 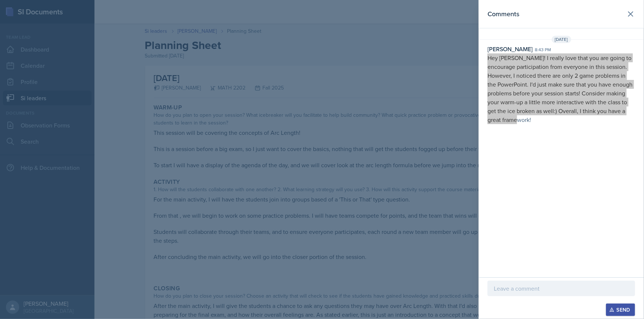 I want to click on h2: Comments, so click(x=503, y=14).